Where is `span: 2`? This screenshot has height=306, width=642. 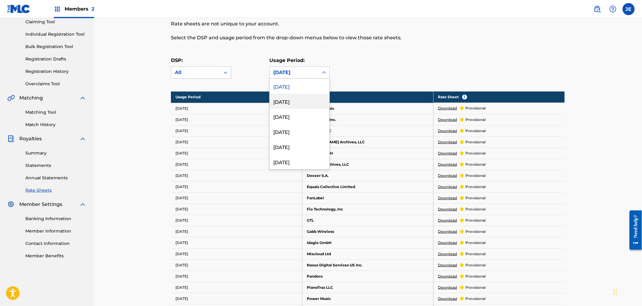 span: 2 is located at coordinates (93, 9).